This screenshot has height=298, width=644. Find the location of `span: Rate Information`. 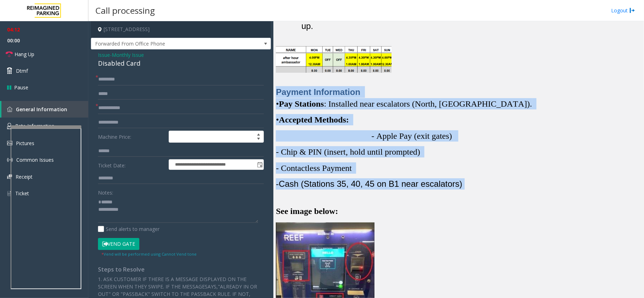

span: Rate Information is located at coordinates (35, 126).